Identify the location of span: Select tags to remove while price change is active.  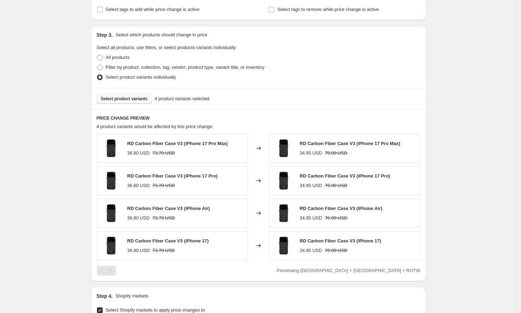
(328, 9).